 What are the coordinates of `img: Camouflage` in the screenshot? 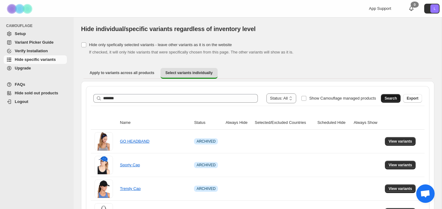 It's located at (20, 9).